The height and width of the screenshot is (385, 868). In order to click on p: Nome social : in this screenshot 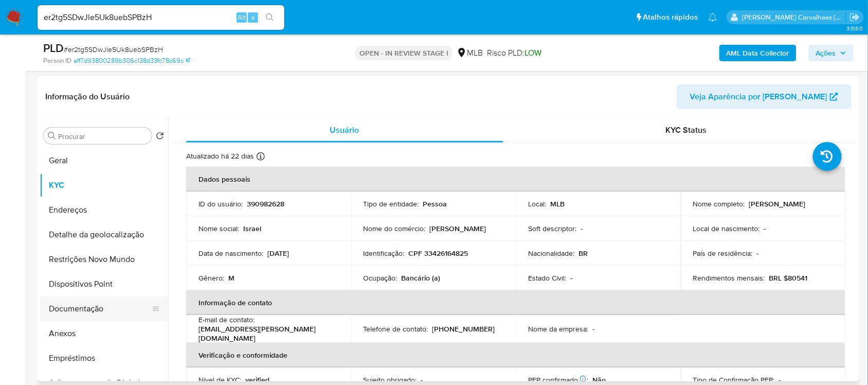, I will do `click(219, 228)`.